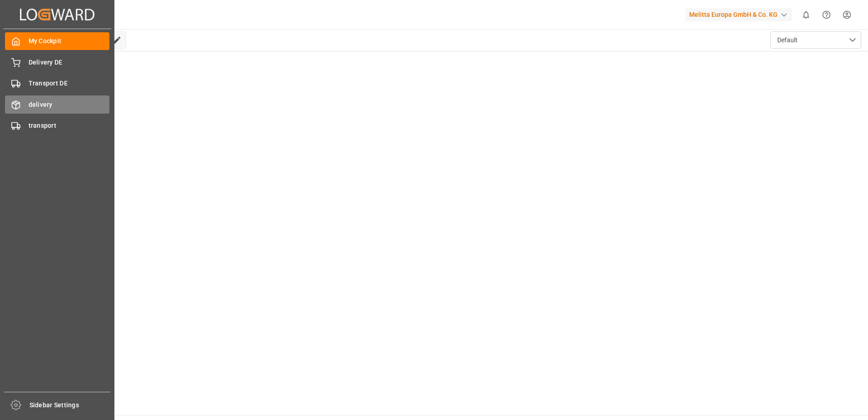 Image resolution: width=868 pixels, height=420 pixels. I want to click on span: Sidebar Settings, so click(70, 404).